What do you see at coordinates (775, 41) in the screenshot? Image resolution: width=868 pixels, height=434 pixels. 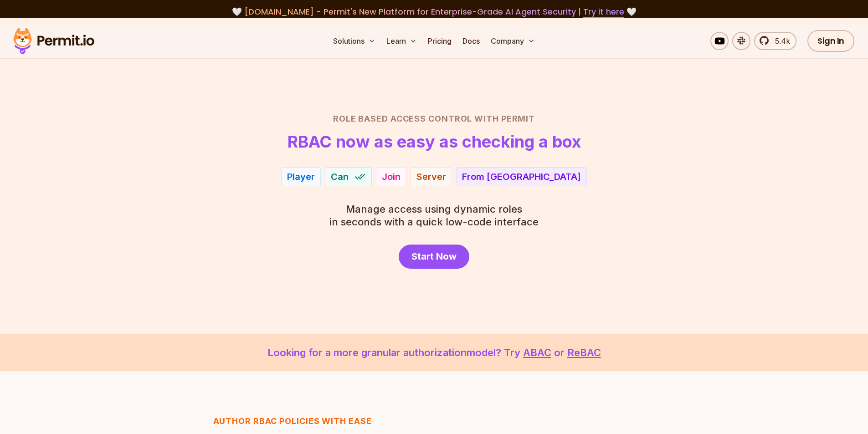 I see `a: 5.4k` at bounding box center [775, 41].